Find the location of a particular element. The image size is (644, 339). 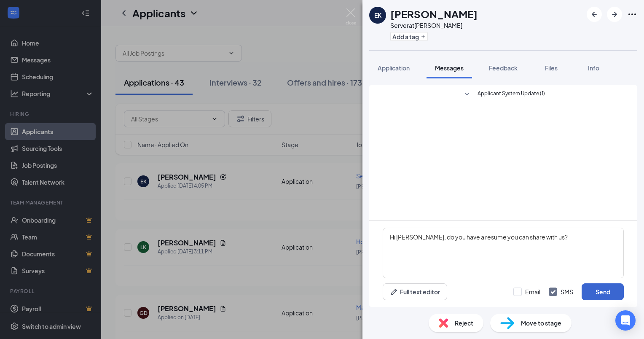

svg: ArrowLeftNew is located at coordinates (595, 14).